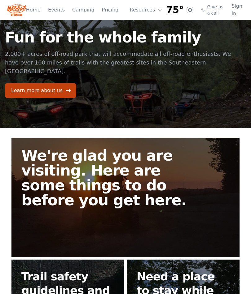 The image size is (251, 294). What do you see at coordinates (212, 10) in the screenshot?
I see `a: Give us a call` at bounding box center [212, 10].